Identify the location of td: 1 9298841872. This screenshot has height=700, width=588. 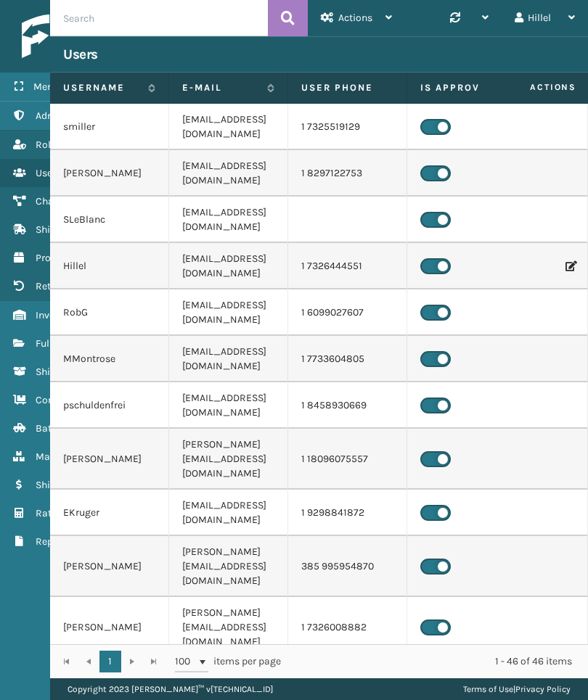
(347, 513).